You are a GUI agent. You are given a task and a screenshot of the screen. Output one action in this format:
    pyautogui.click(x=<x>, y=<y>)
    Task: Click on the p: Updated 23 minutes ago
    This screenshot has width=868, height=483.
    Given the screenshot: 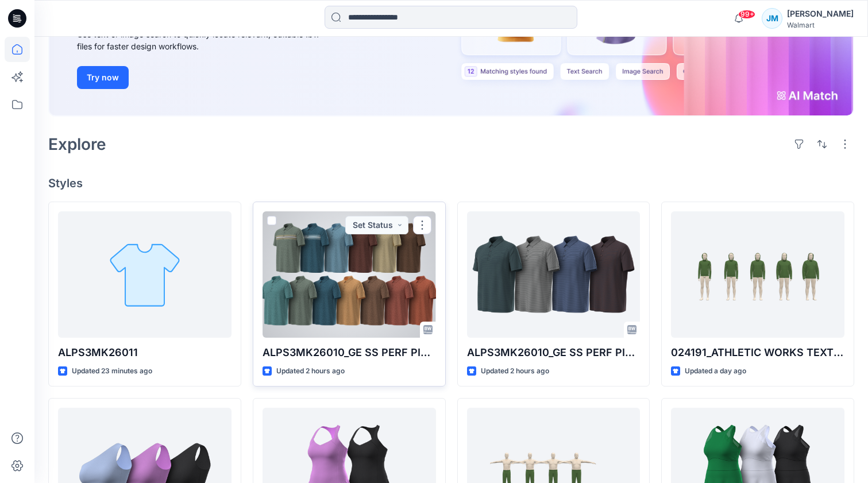 What is the action you would take?
    pyautogui.click(x=112, y=371)
    